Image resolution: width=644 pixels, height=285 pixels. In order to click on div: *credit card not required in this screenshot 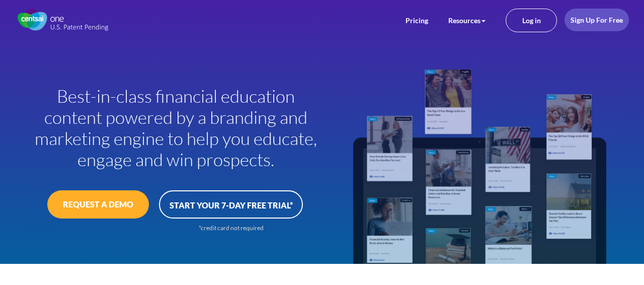, I will do `click(231, 228)`.